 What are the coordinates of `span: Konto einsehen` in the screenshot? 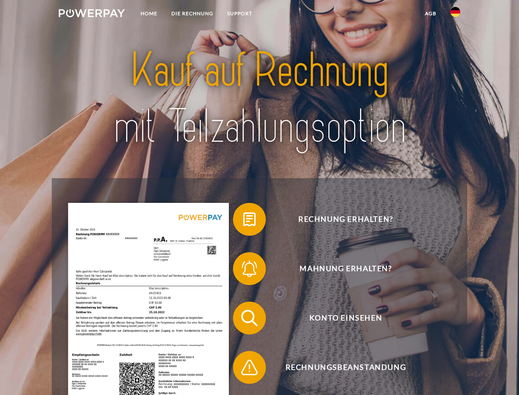 It's located at (346, 318).